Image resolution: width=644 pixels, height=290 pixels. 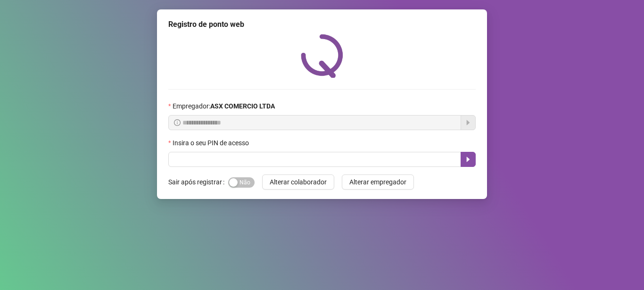 I want to click on span: Alterar colaborador, so click(x=298, y=182).